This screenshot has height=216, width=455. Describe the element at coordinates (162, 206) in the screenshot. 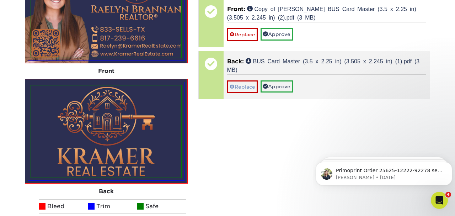

I see `li: Safe` at that location.